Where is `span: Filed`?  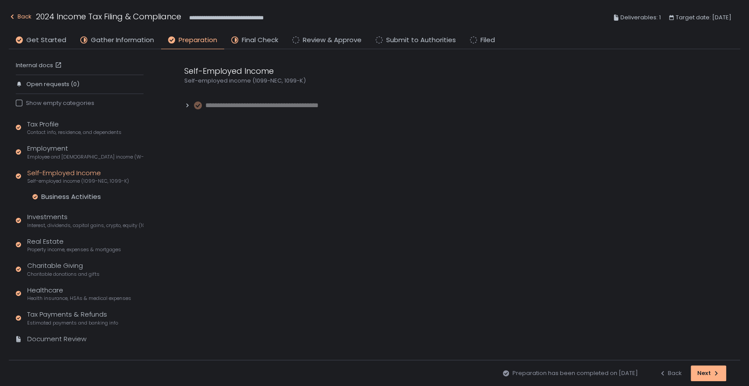 span: Filed is located at coordinates (488, 40).